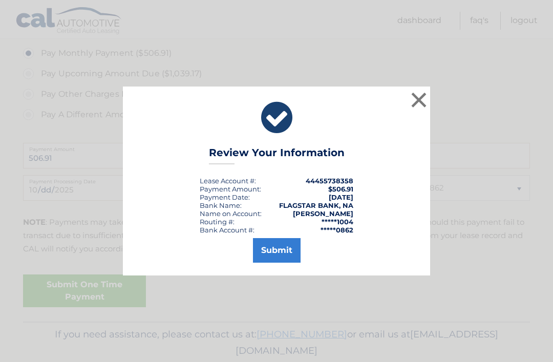 Image resolution: width=553 pixels, height=362 pixels. What do you see at coordinates (221, 205) in the screenshot?
I see `div: Bank Name:` at bounding box center [221, 205].